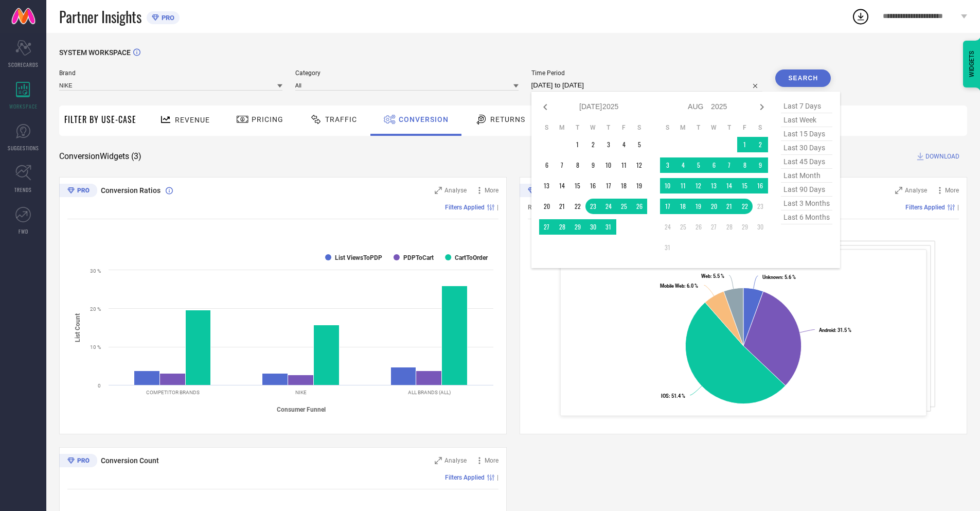 This screenshot has height=511, width=980. What do you see at coordinates (99, 385) in the screenshot?
I see `text: 0` at bounding box center [99, 385].